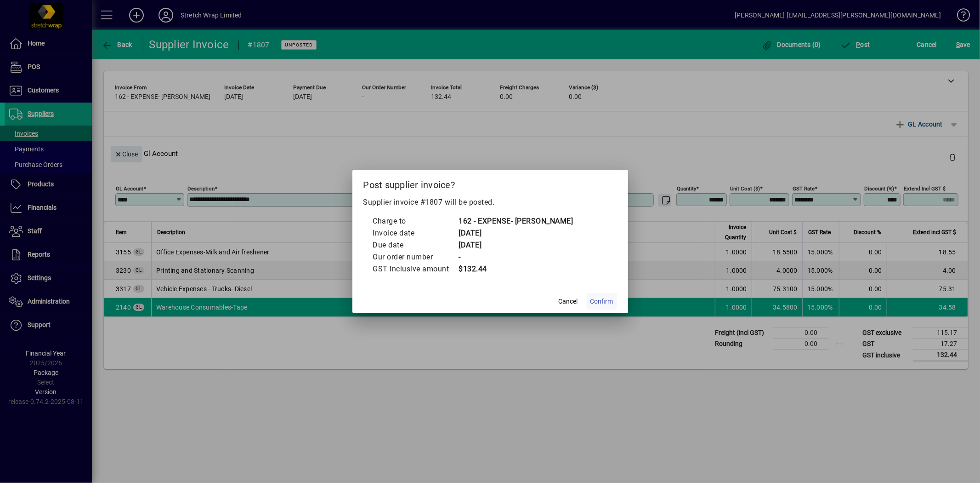  I want to click on button: Confirm, so click(602, 301).